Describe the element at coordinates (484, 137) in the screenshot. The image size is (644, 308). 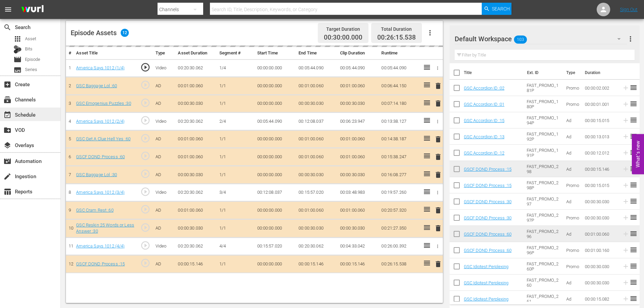
I see `a: GSC Accordion ID :13` at that location.